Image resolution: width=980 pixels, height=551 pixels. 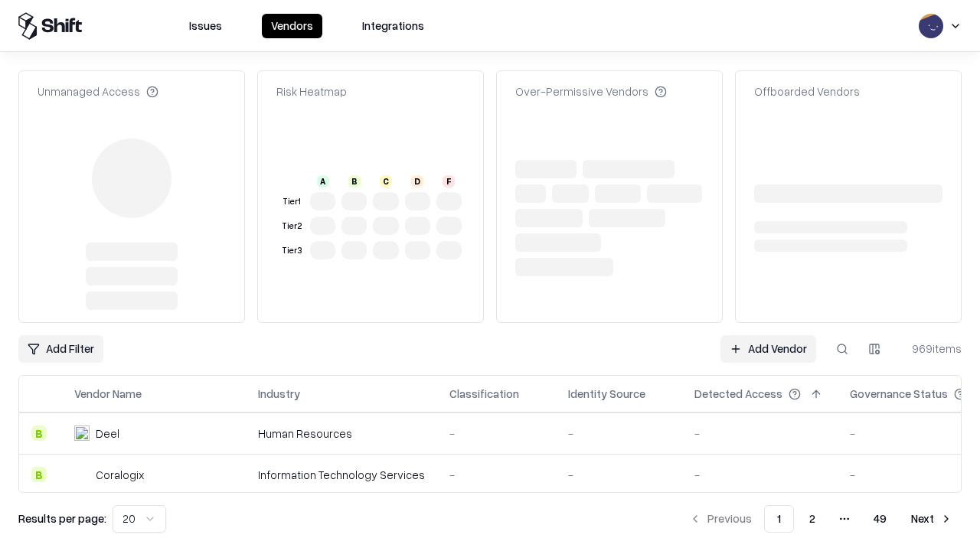 I want to click on button: Next, so click(x=932, y=519).